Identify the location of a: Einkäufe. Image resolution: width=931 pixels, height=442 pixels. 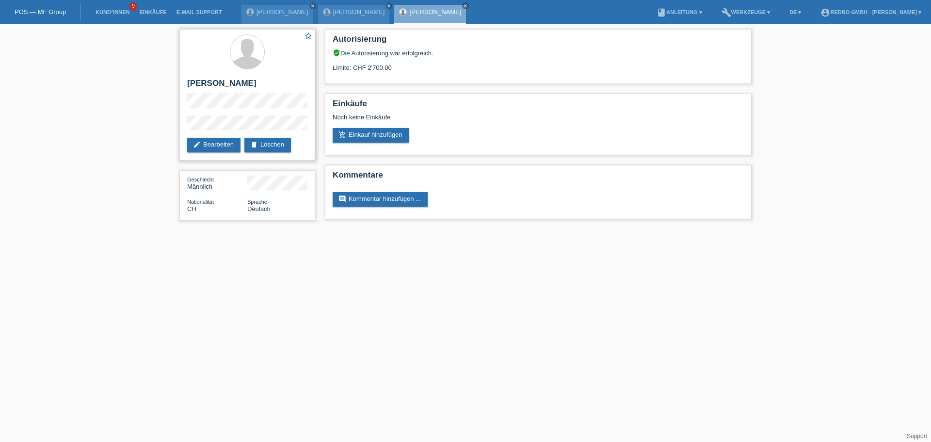
(153, 12).